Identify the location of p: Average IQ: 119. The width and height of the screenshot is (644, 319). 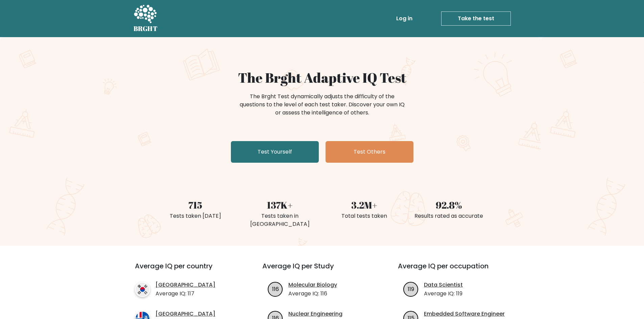
(443, 293).